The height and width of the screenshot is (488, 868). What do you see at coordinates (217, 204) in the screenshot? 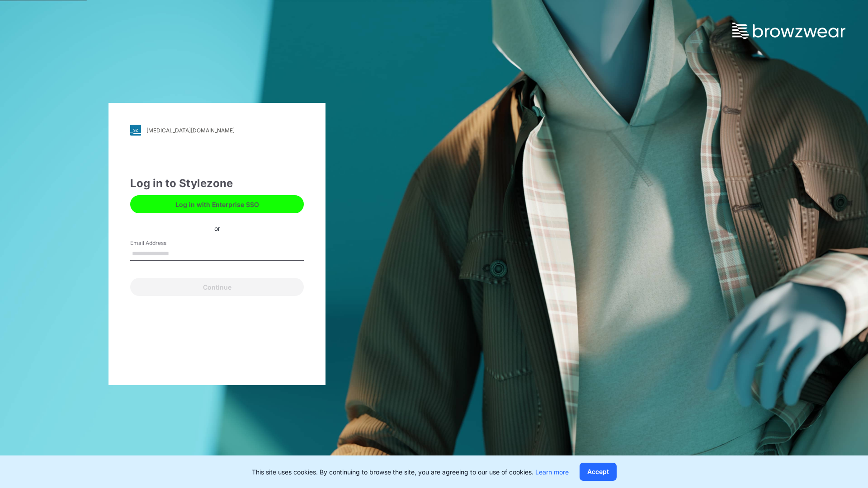
I see `button: Log in with Enterprise SSO` at bounding box center [217, 204].